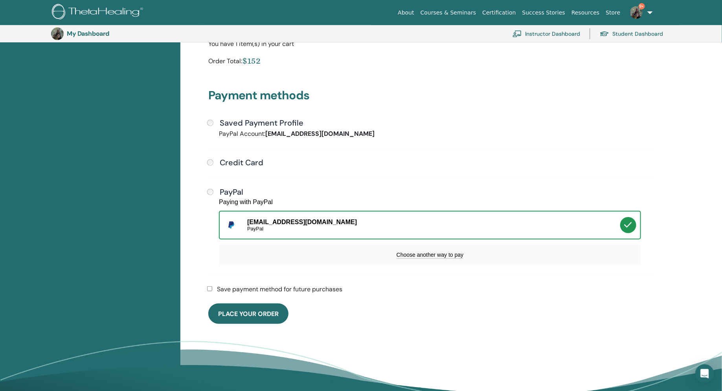  I want to click on div: Choose another way to pay, so click(430, 255).